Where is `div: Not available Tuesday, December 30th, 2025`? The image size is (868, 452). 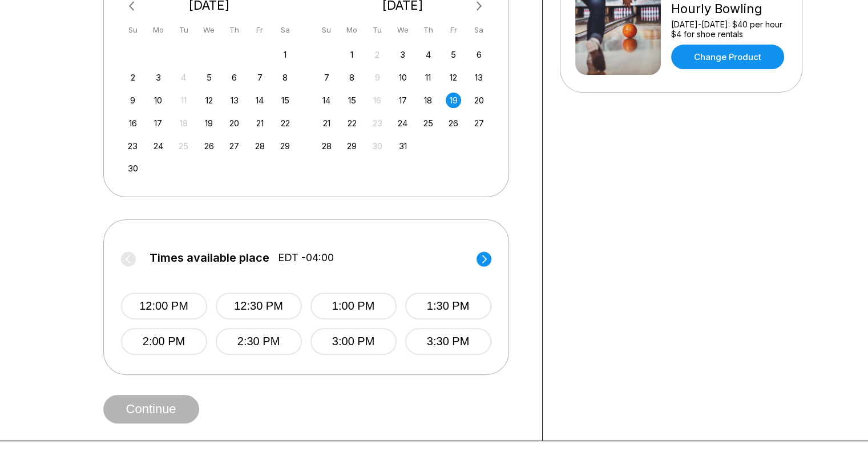
div: Not available Tuesday, December 30th, 2025 is located at coordinates (377, 146).